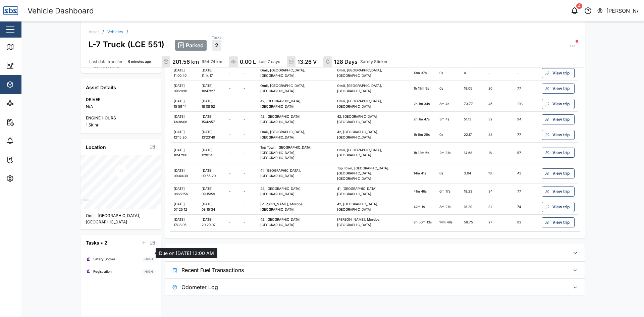 The height and width of the screenshot is (317, 644). Describe the element at coordinates (25, 47) in the screenshot. I see `div: Map` at that location.